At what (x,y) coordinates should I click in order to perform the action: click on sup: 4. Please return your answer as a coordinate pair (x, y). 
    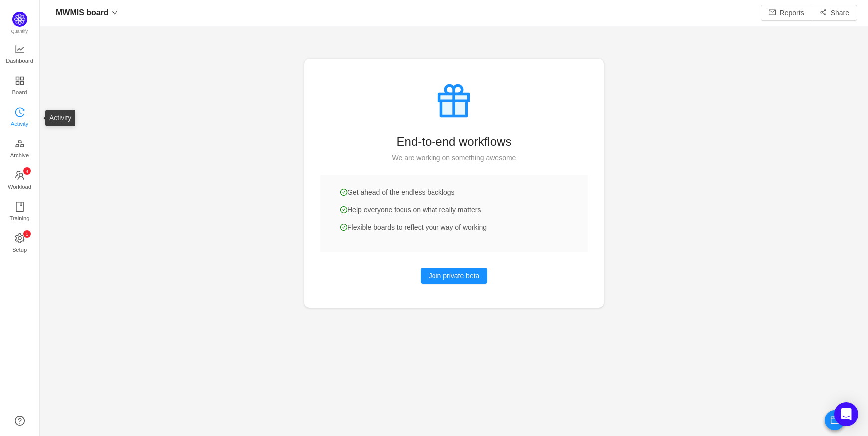
    Looking at the image, I should click on (27, 171).